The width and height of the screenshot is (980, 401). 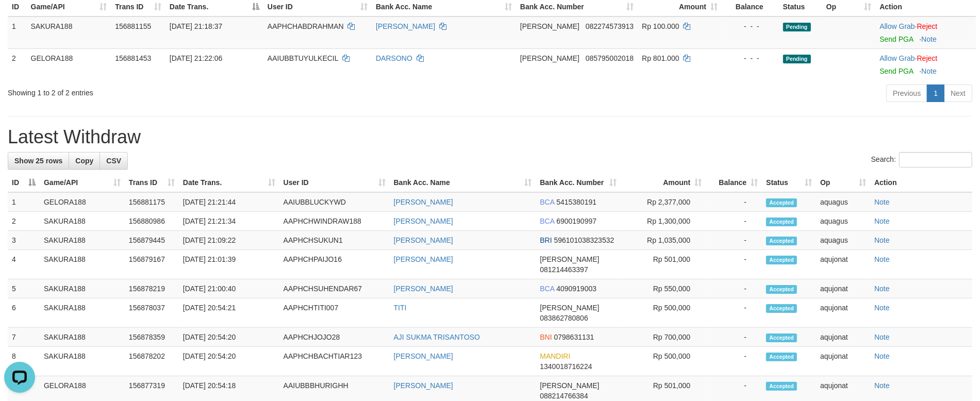 I want to click on span: Copy 6900190997 to clipboard, so click(x=576, y=221).